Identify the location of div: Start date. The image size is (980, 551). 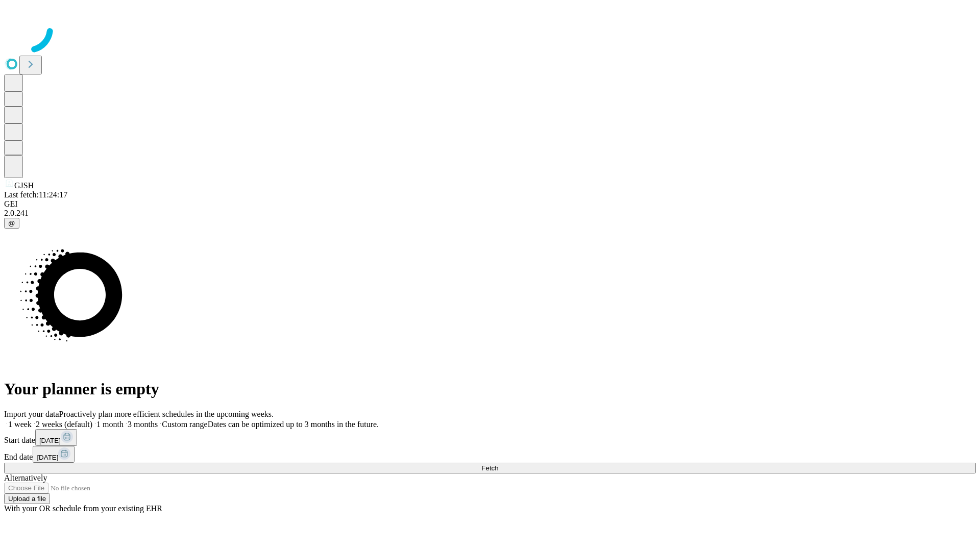
(490, 437).